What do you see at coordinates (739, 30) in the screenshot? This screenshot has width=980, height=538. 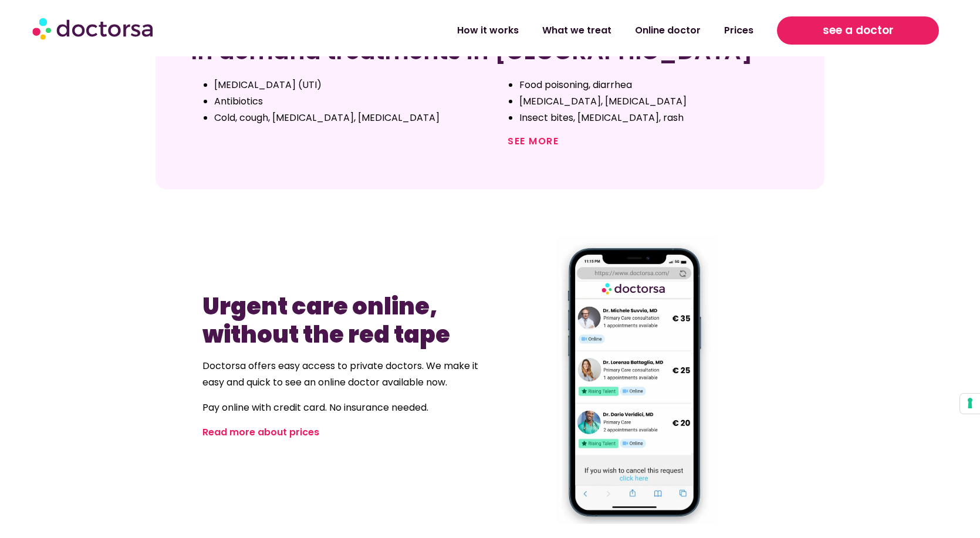 I see `a: Prices` at bounding box center [739, 30].